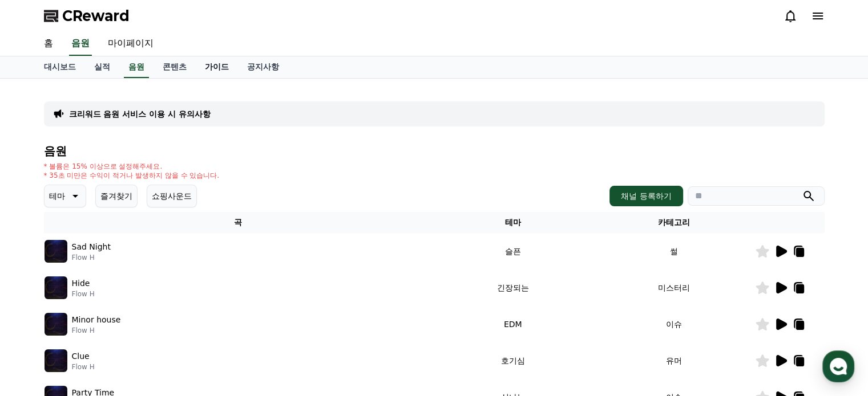  Describe the element at coordinates (238, 223) in the screenshot. I see `th: 곡` at that location.